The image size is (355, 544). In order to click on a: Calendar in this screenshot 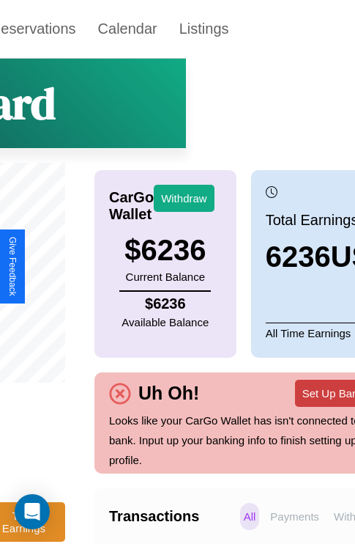, I will do `click(128, 29)`.